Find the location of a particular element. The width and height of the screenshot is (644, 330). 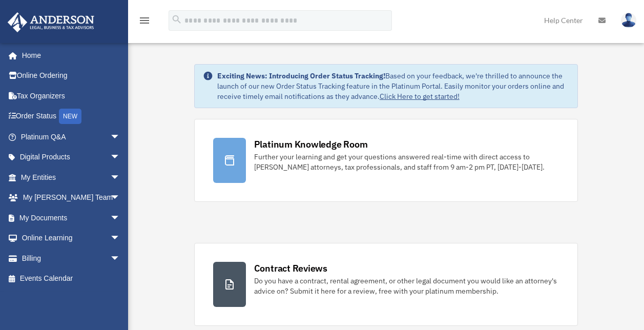

div: Based on your feedback, we're thrilled to announce the launch of our new Order Status Tracking fe... is located at coordinates (394, 86).